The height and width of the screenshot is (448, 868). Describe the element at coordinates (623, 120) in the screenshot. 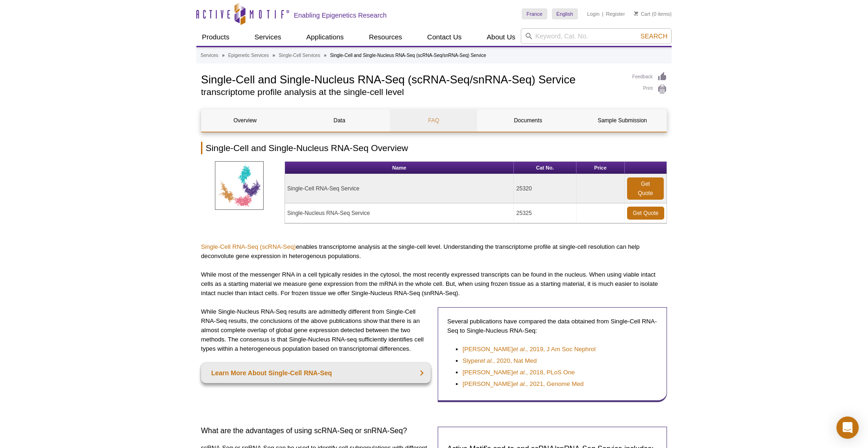

I see `a: Sample Submission` at that location.